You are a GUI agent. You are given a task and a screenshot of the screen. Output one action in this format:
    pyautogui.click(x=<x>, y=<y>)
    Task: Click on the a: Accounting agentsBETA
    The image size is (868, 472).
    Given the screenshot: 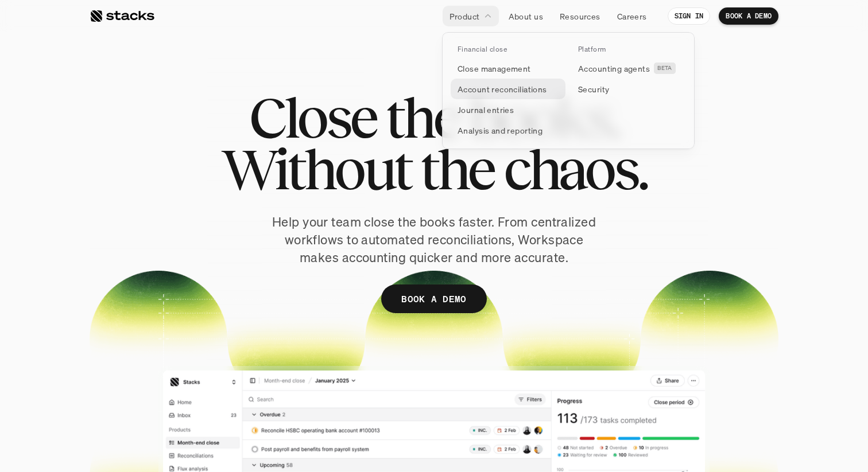 What is the action you would take?
    pyautogui.click(x=628, y=68)
    